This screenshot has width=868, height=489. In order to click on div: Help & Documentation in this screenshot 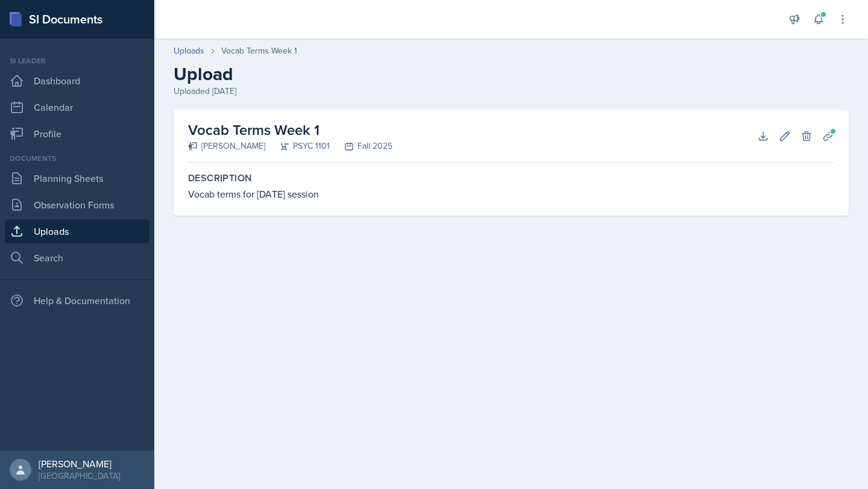, I will do `click(77, 300)`.